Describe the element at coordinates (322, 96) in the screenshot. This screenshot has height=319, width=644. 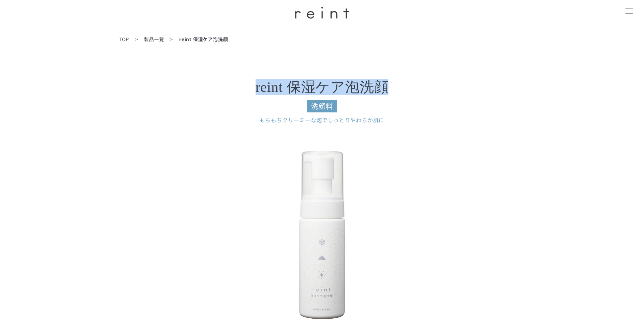
I see `h3: reint 保湿ケア泡洗顔` at that location.